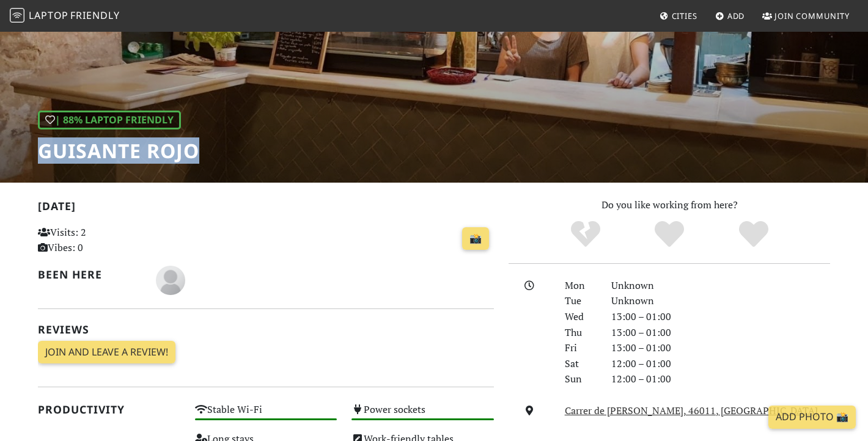 The height and width of the screenshot is (441, 868). What do you see at coordinates (107, 352) in the screenshot?
I see `a: Join and leave a review!` at bounding box center [107, 352].